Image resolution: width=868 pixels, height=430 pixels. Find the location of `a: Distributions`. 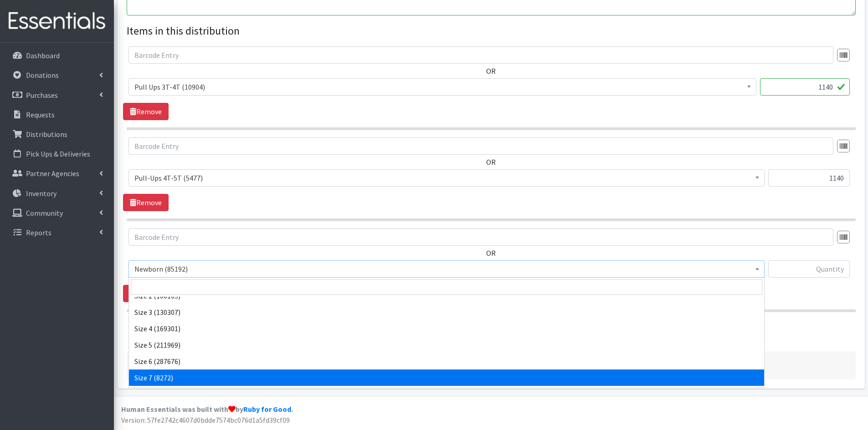

a: Distributions is located at coordinates (57, 134).